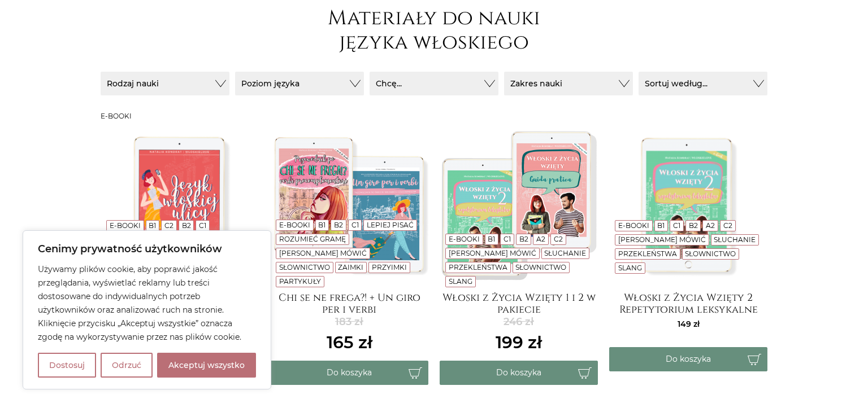  Describe the element at coordinates (569, 83) in the screenshot. I see `button: Zakres nauki` at that location.